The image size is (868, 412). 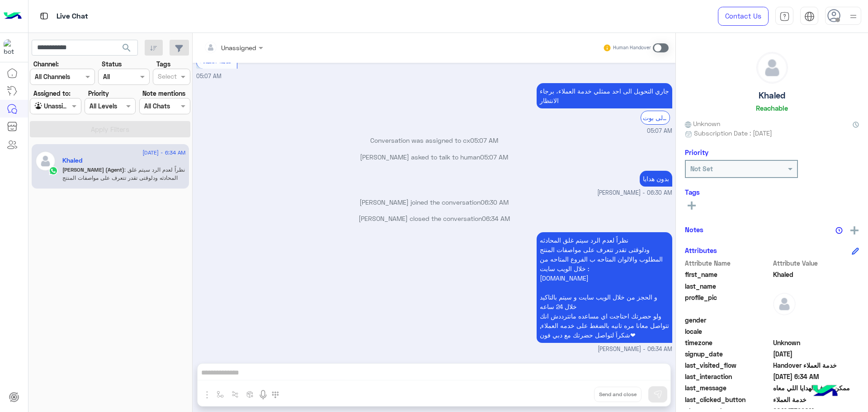 I want to click on img: hulul-logo.png, so click(x=825, y=392).